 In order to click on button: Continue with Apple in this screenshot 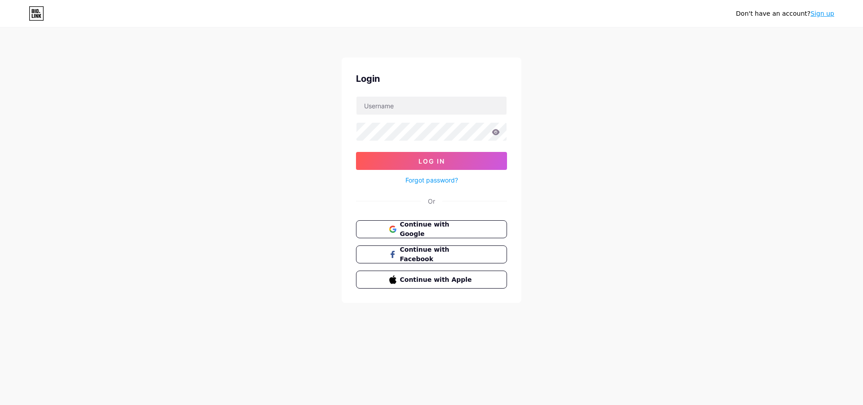, I will do `click(432, 280)`.